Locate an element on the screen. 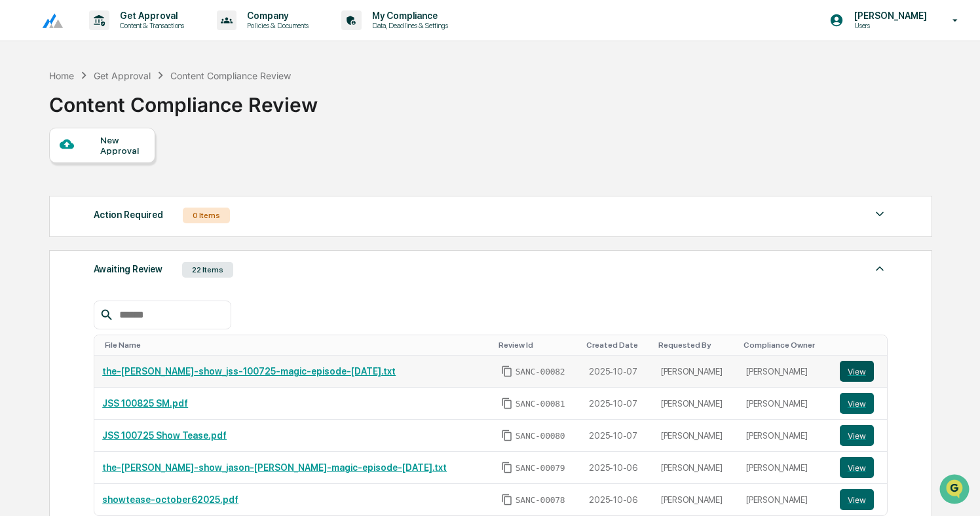 Image resolution: width=980 pixels, height=516 pixels. span: SANC-00081 is located at coordinates (540, 404).